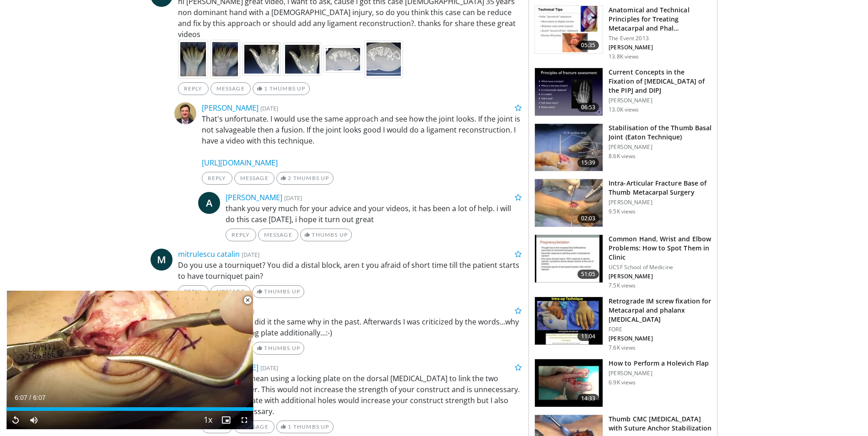  Describe the element at coordinates (622, 383) in the screenshot. I see `p: 6.9K views` at that location.